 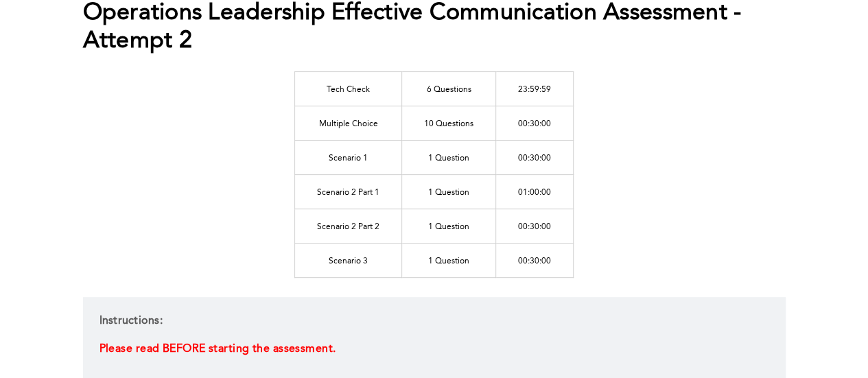 What do you see at coordinates (348, 123) in the screenshot?
I see `td: Multiple Choice` at bounding box center [348, 123].